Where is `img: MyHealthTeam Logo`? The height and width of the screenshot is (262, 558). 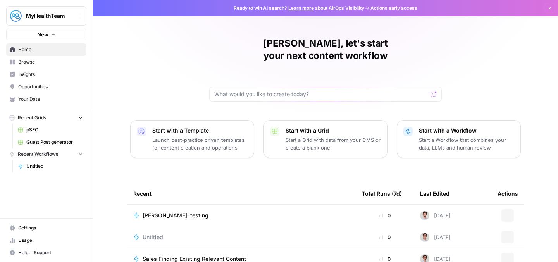
img: MyHealthTeam Logo is located at coordinates (16, 16).